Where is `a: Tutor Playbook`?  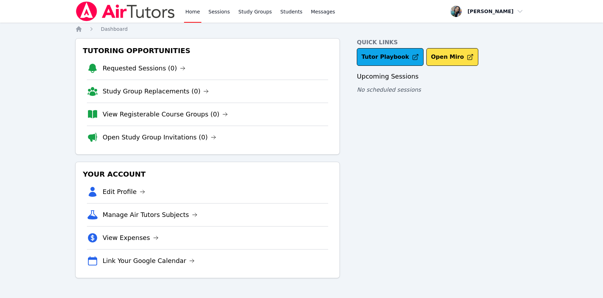
a: Tutor Playbook is located at coordinates (390, 57).